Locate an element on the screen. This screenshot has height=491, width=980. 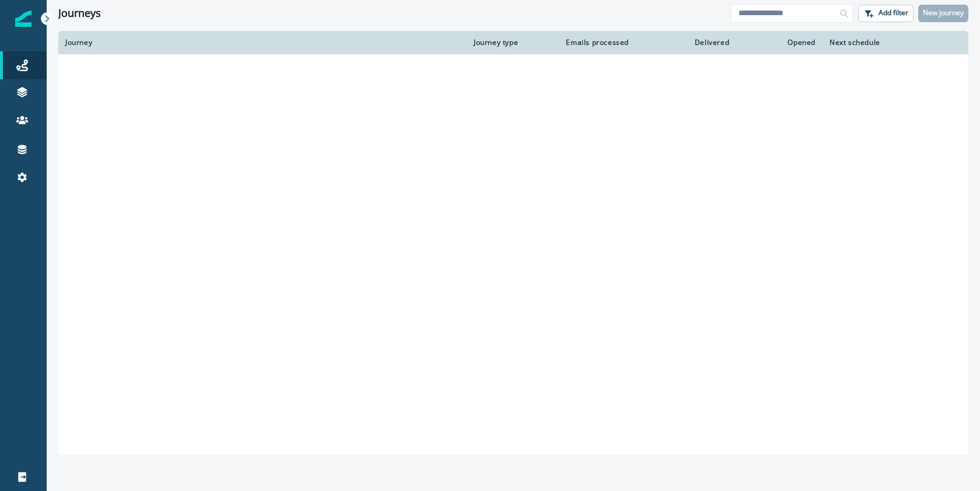
div: Next schedule is located at coordinates (881, 42).